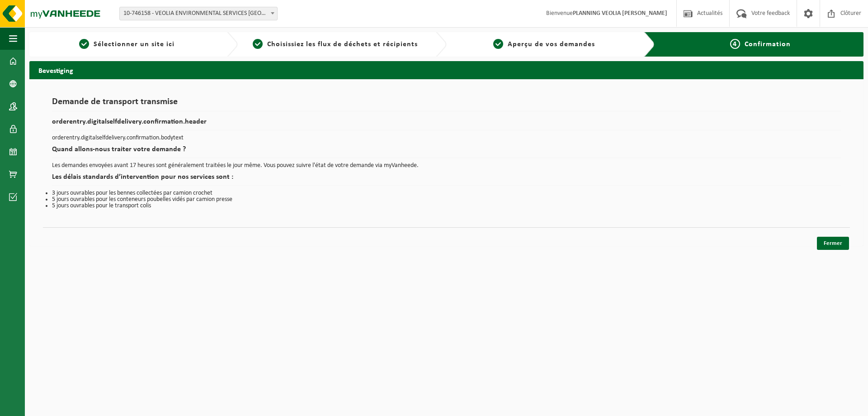  I want to click on a: 1Sélectionner un site ici, so click(127, 44).